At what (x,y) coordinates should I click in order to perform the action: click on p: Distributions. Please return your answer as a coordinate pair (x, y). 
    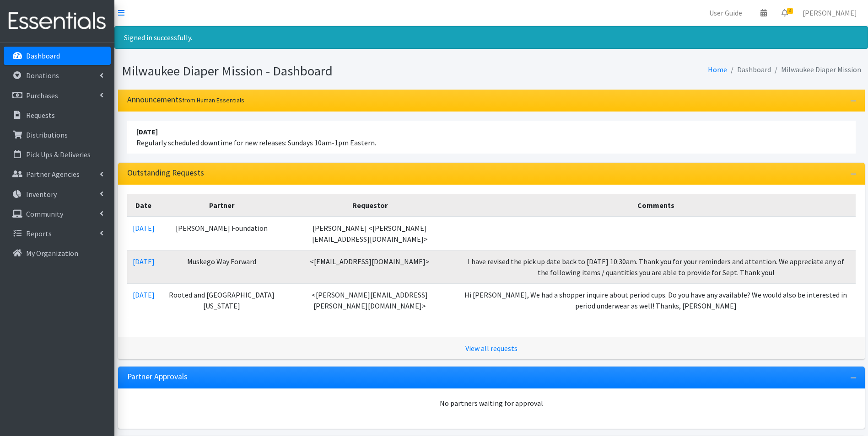
    Looking at the image, I should click on (47, 135).